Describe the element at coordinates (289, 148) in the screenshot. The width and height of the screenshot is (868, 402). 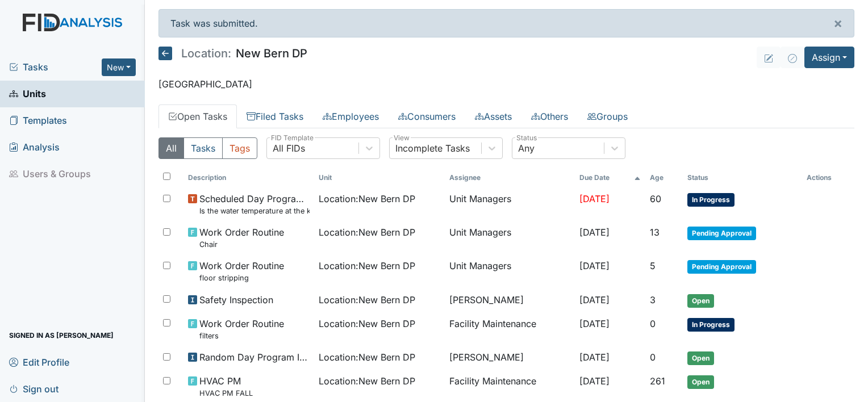
I see `div: All FIDs` at that location.